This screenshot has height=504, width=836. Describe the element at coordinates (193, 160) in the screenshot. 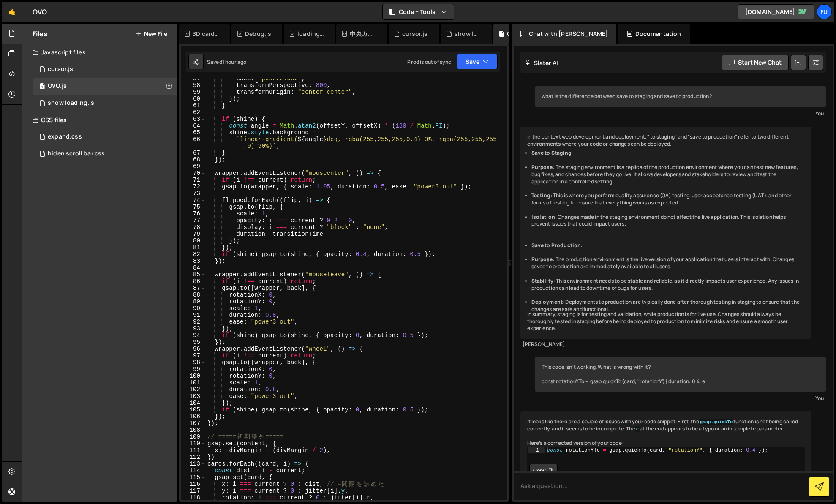

I see `div: 68` at that location.